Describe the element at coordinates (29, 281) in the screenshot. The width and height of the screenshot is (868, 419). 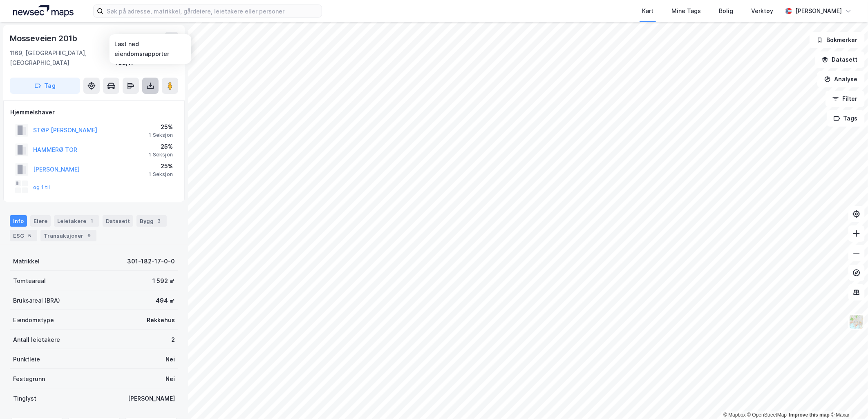
I see `div: Tomteareal` at that location.